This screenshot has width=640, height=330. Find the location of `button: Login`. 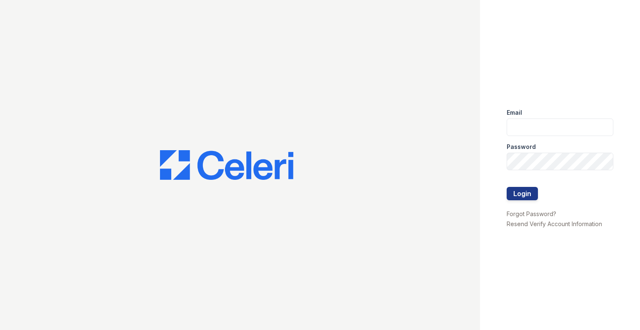

button: Login is located at coordinates (522, 193).